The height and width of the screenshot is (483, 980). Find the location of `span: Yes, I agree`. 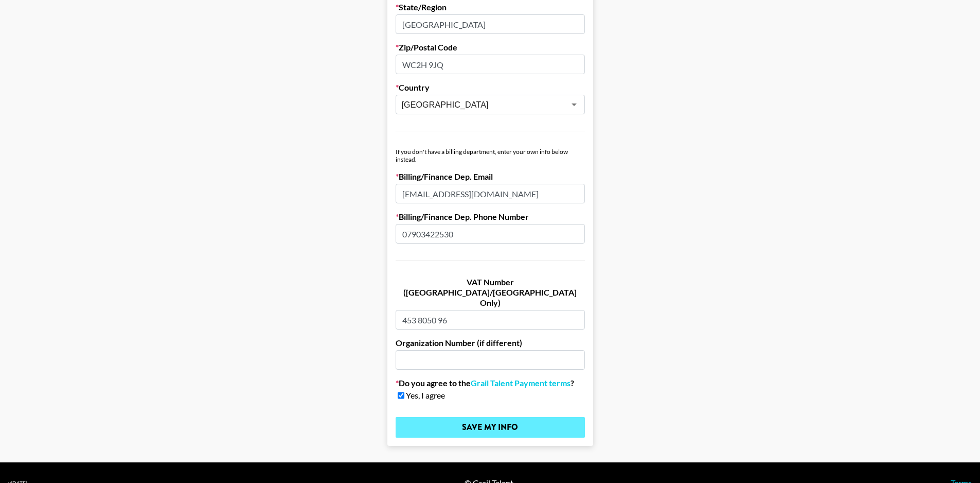

span: Yes, I agree is located at coordinates (426, 395).